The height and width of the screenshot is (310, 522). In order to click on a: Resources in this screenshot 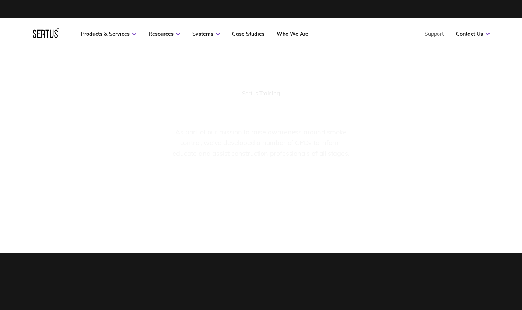, I will do `click(164, 34)`.